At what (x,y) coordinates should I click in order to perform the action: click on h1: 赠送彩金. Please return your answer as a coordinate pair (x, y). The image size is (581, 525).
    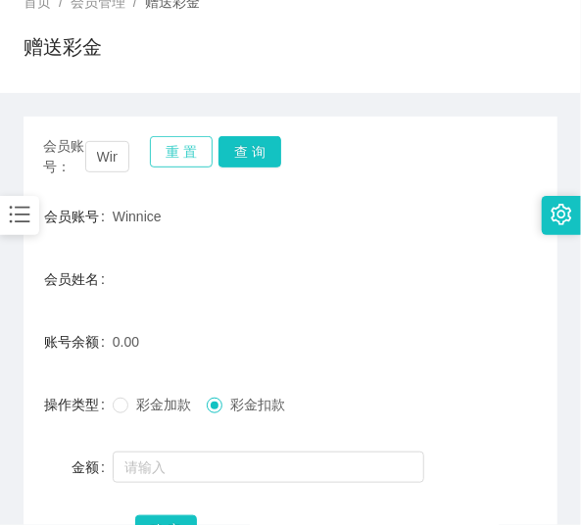
    Looking at the image, I should click on (63, 47).